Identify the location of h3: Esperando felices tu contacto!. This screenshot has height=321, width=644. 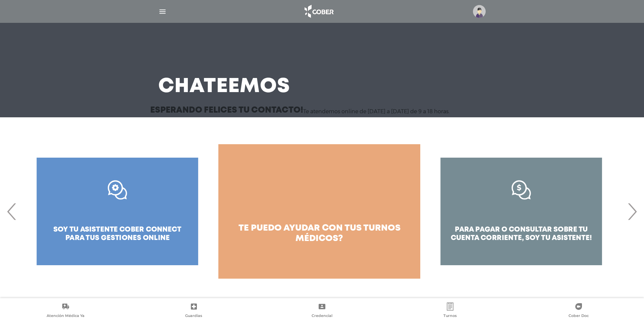
(227, 110).